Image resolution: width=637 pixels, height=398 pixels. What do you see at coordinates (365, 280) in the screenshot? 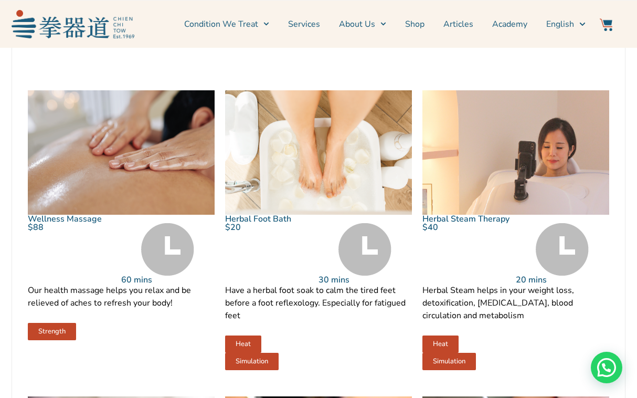
I see `p: 30 mins` at bounding box center [365, 280].